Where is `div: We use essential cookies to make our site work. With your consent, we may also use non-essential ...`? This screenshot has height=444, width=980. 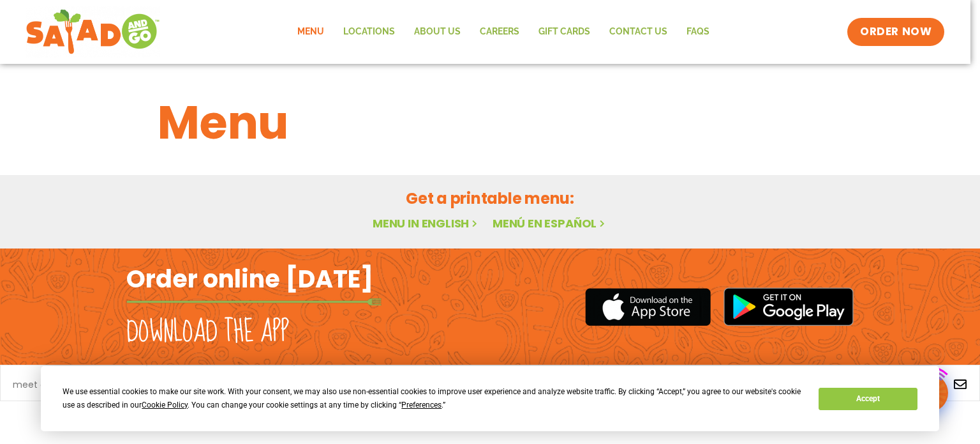
div: We use essential cookies to make our site work. With your consent, we may also use non-essential ... is located at coordinates (433, 398).